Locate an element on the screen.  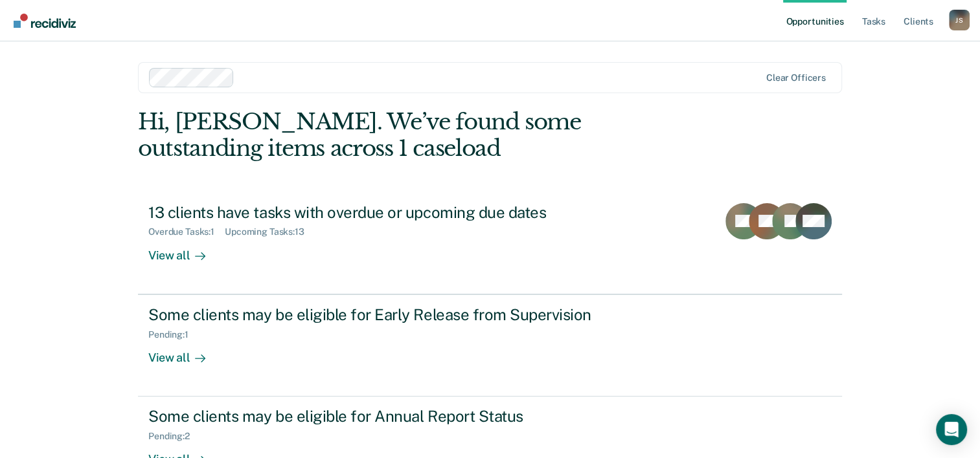
div: Upcoming Tasks : 13 is located at coordinates (270, 232).